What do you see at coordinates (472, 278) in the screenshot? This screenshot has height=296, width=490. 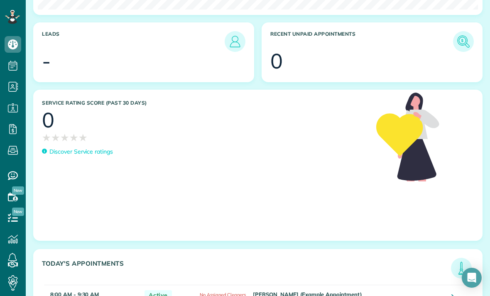 I see `div: Open Intercom Messenger` at bounding box center [472, 278].